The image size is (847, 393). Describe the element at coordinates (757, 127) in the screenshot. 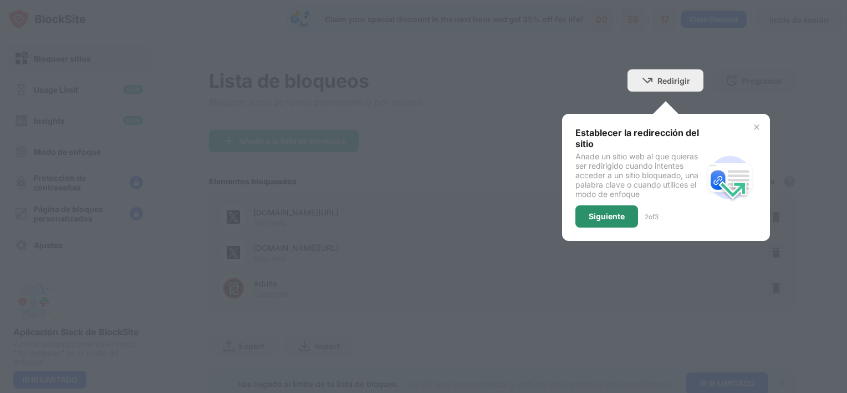

I see `img: x-button.svg` at that location.